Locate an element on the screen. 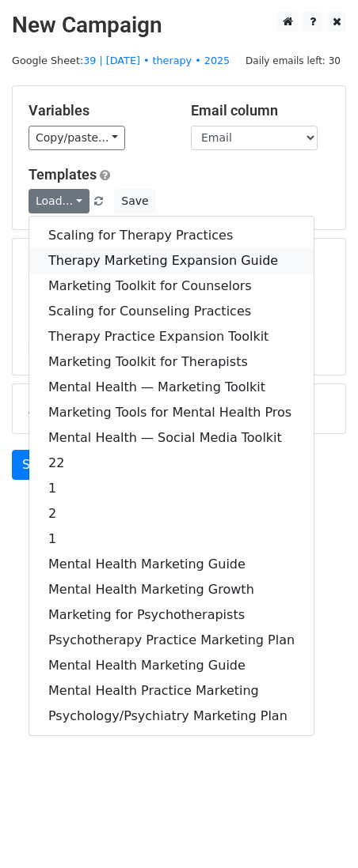 The height and width of the screenshot is (868, 358). a: Marketing Tools for Mental Health Pros is located at coordinates (171, 413).